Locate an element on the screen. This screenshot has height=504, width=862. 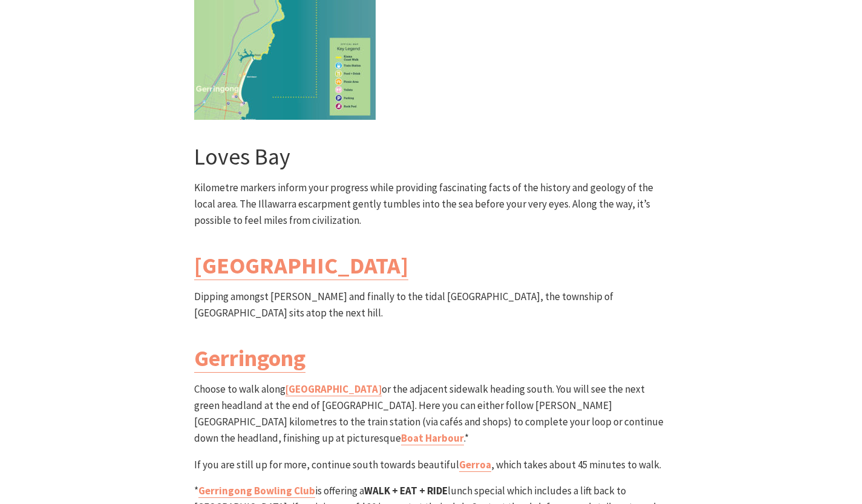
p: Kilometre markers inform your progress while providing fascinating facts of the history and geolo... is located at coordinates (431, 204).